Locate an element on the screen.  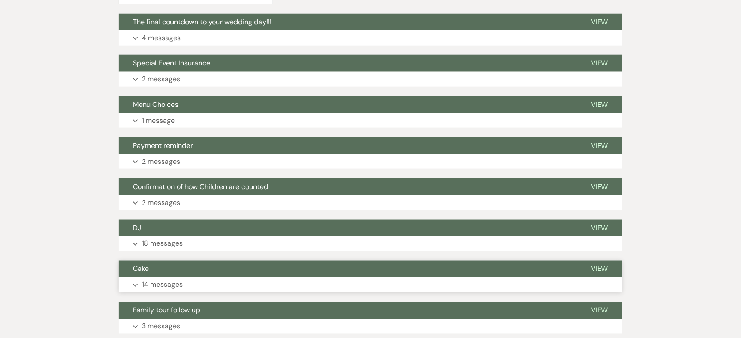
span: Menu Choices is located at coordinates (156, 104).